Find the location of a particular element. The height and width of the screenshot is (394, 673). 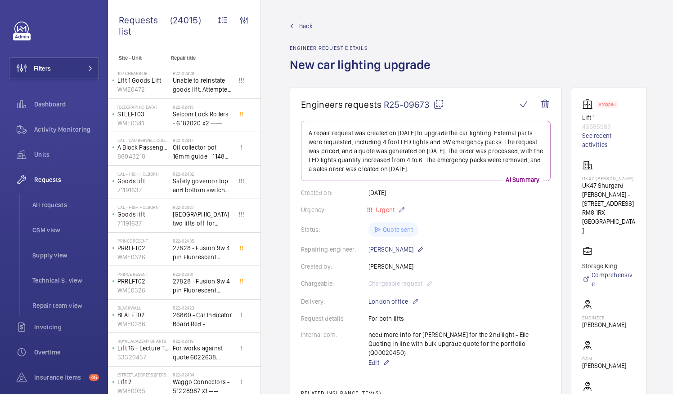

h1: New car lighting upgrade is located at coordinates (363, 72).